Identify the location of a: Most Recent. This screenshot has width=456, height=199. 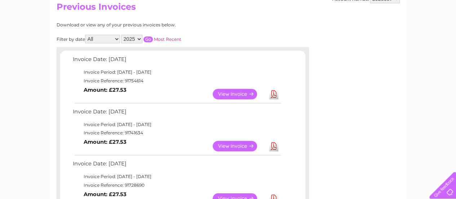
(168, 39).